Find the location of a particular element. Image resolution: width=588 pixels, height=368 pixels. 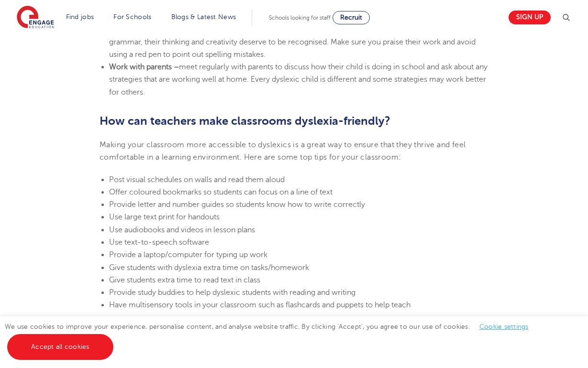

a: Cookie settings is located at coordinates (504, 327).